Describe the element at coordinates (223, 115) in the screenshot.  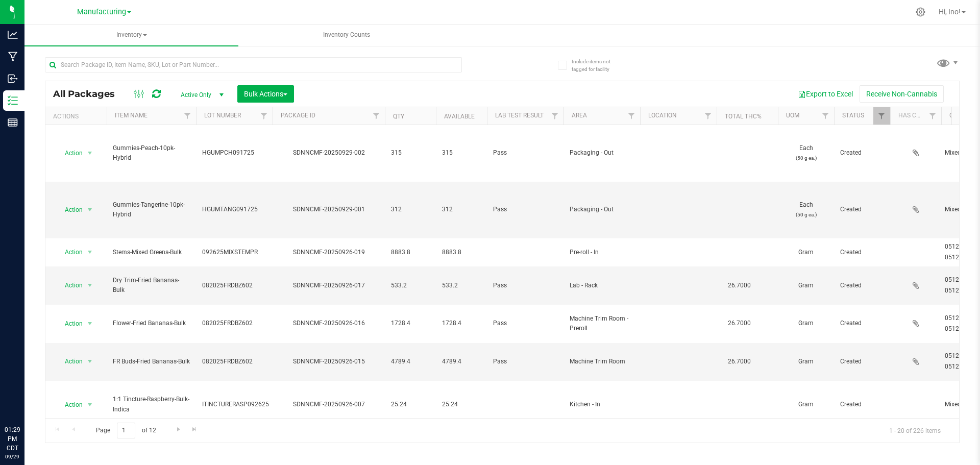
I see `a: Lot Number` at that location.